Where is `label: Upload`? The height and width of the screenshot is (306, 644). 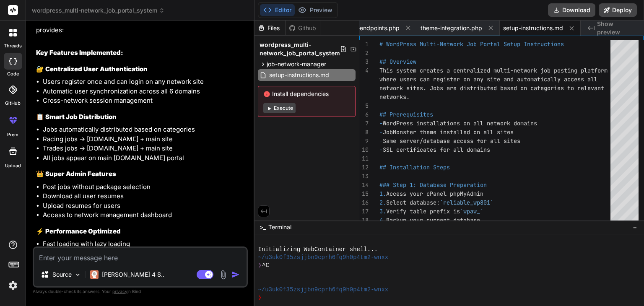
label: Upload is located at coordinates (13, 166).